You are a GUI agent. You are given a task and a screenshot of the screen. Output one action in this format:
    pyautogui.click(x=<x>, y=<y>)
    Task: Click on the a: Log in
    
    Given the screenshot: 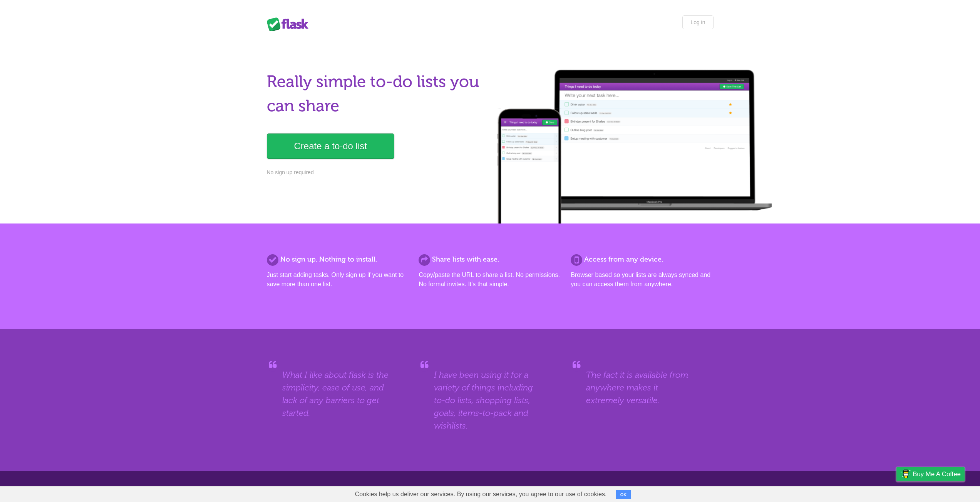 What is the action you would take?
    pyautogui.click(x=698, y=22)
    